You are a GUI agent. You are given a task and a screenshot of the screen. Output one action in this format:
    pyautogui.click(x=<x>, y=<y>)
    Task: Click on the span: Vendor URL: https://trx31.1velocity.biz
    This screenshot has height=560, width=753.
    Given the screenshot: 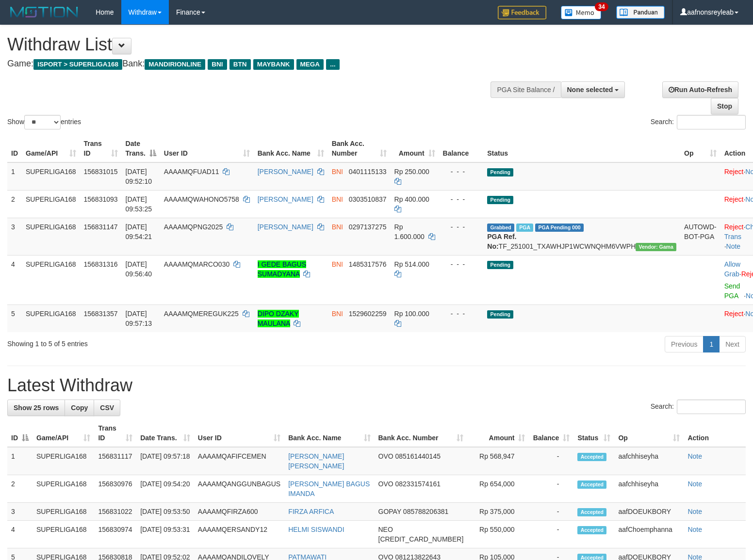 What is the action you would take?
    pyautogui.click(x=655, y=247)
    